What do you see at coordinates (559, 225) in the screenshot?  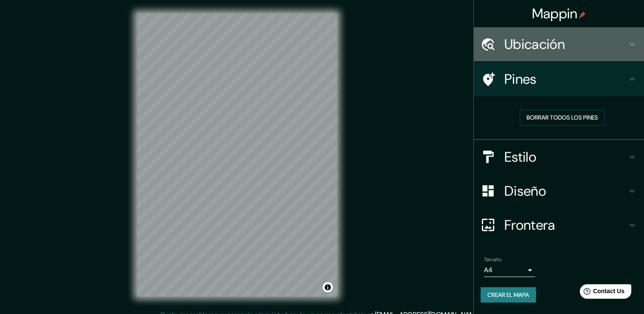 I see `div: Frontera` at bounding box center [559, 225].